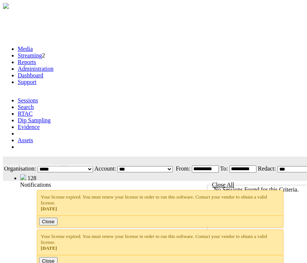 The image size is (307, 263). What do you see at coordinates (25, 140) in the screenshot?
I see `a: Assets` at bounding box center [25, 140].